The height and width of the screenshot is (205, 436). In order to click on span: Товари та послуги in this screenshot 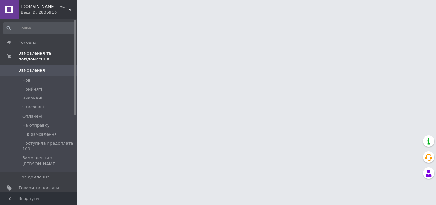, I will do `click(39, 188)`.